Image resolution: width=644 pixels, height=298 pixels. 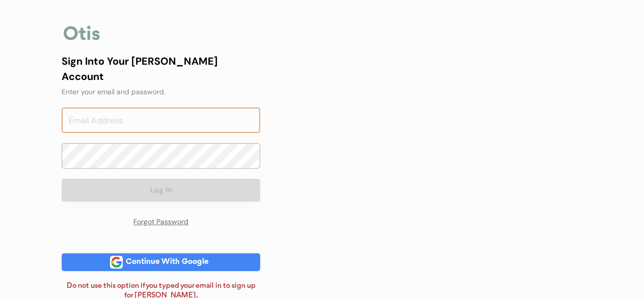 I want to click on button: Log In, so click(x=161, y=191).